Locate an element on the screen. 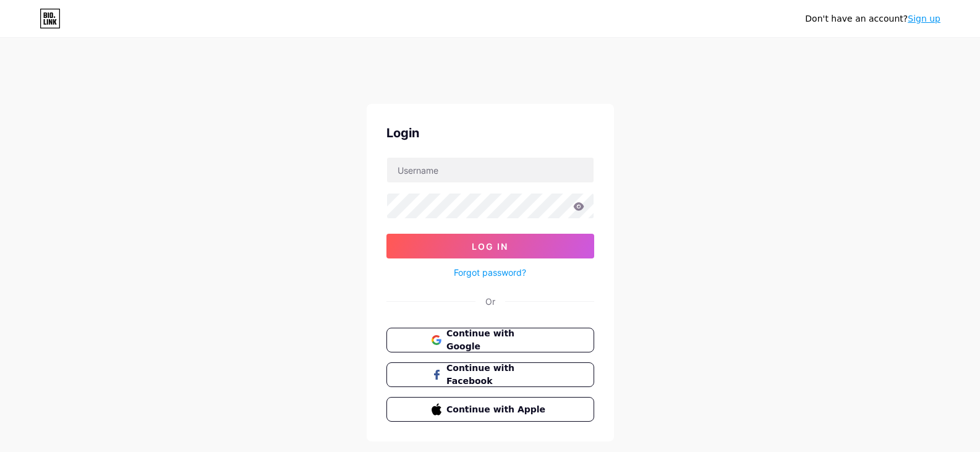  a: Continue with Apple is located at coordinates (490, 410).